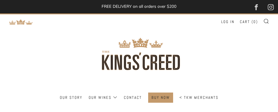 The image size is (278, 112). What do you see at coordinates (71, 98) in the screenshot?
I see `a: Our Story` at bounding box center [71, 98].